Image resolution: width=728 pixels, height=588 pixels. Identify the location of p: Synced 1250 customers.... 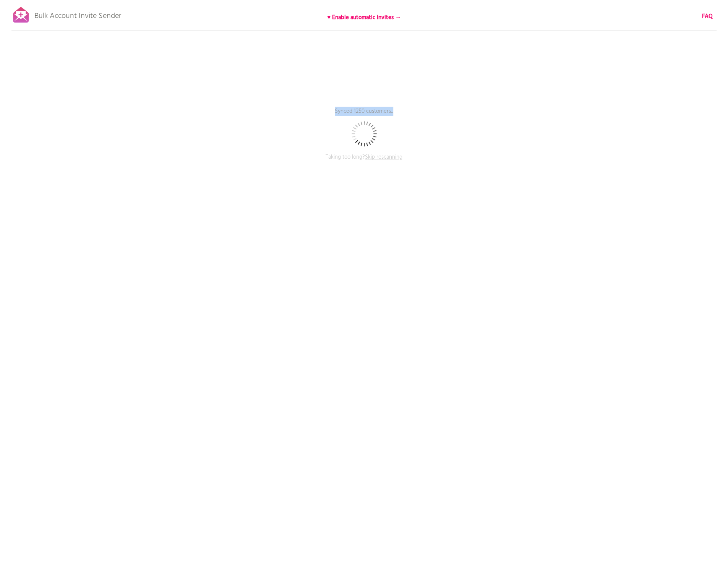
(364, 116).